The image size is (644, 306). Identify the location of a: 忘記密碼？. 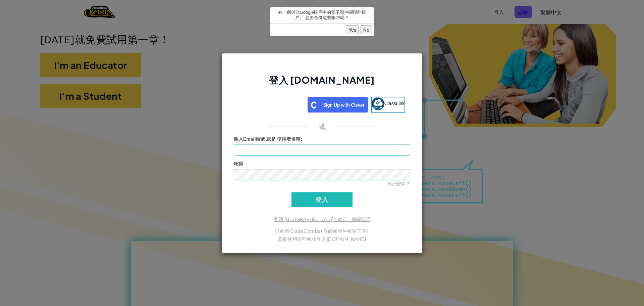
(398, 184).